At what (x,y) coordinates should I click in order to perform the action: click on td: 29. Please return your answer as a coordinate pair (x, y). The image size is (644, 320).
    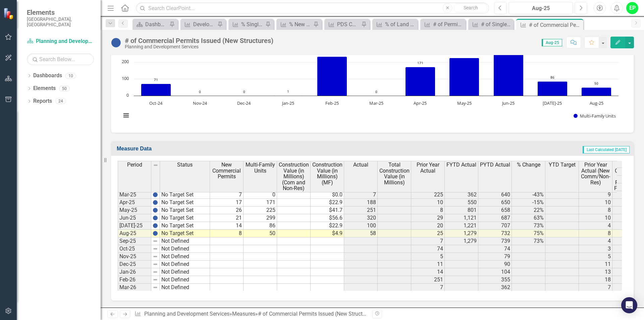
    Looking at the image, I should click on (428, 218).